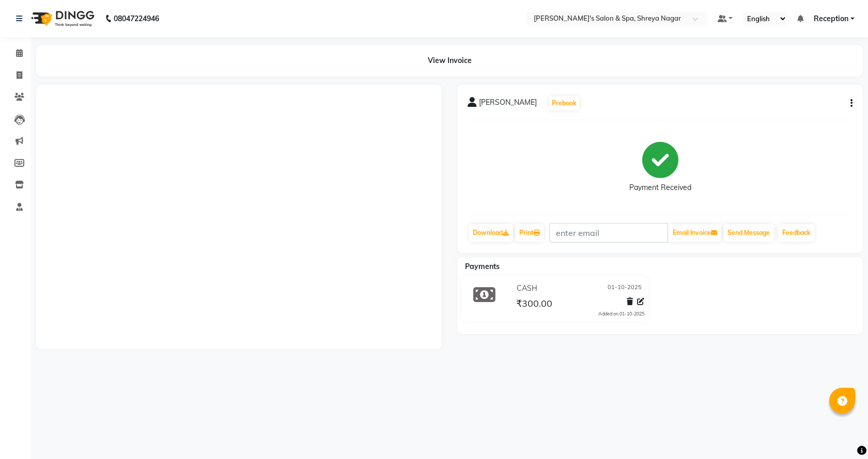  Describe the element at coordinates (796, 233) in the screenshot. I see `a: Feedback` at that location.